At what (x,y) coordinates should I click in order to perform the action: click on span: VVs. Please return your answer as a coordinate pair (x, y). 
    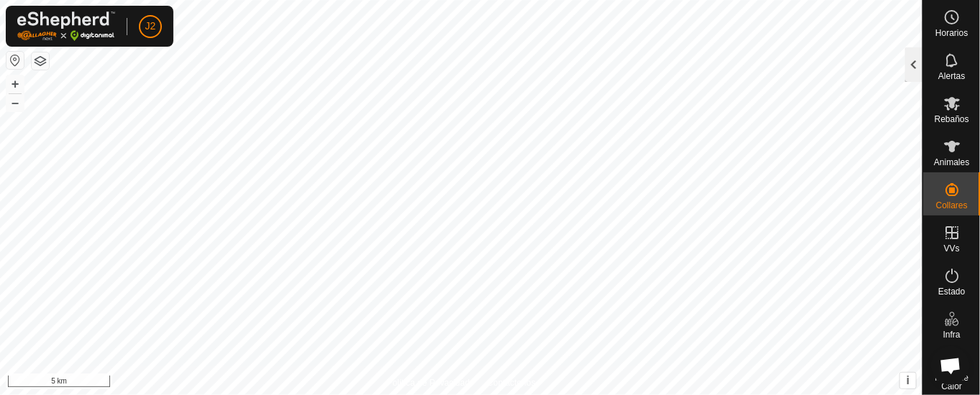
    Looking at the image, I should click on (951, 248).